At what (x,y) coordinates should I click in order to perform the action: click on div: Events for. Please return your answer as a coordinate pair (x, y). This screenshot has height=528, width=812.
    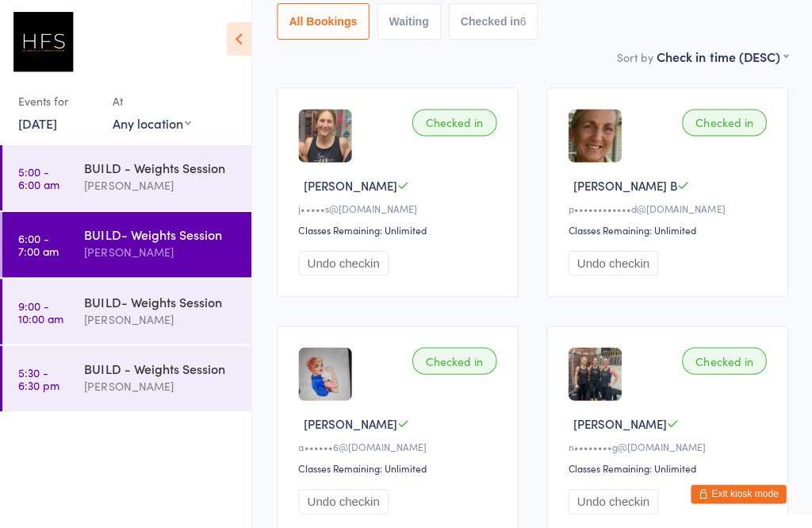
    Looking at the image, I should click on (60, 100).